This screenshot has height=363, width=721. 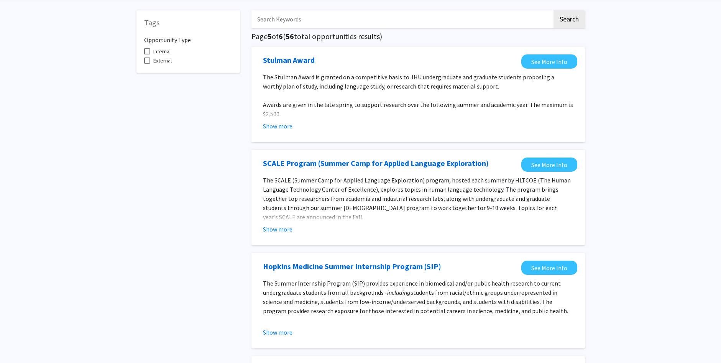 I want to click on h5: Page of ( total opportunities results), so click(x=418, y=36).